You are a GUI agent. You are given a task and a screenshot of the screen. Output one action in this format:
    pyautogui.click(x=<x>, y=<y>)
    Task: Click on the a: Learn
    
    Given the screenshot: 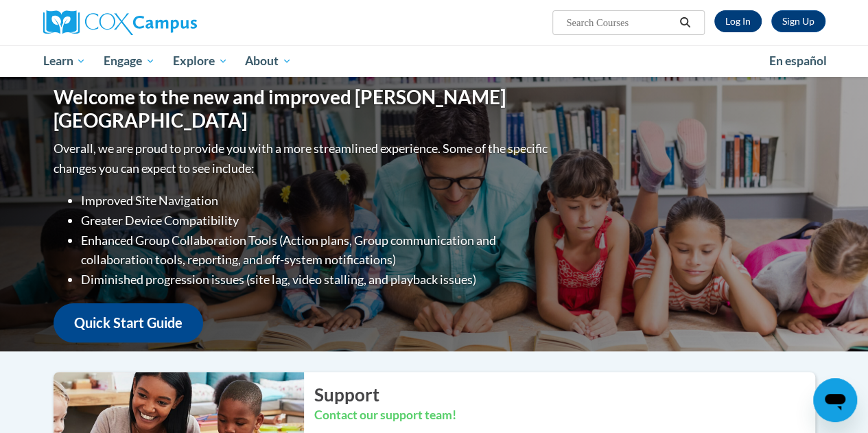 What is the action you would take?
    pyautogui.click(x=64, y=61)
    